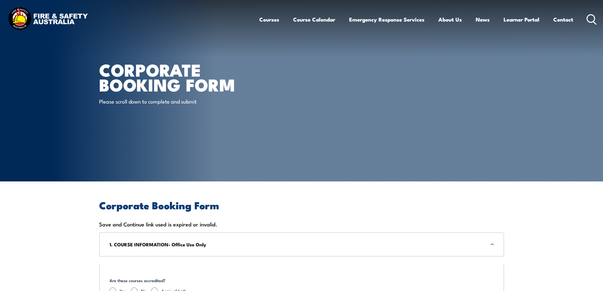 Image resolution: width=603 pixels, height=291 pixels. I want to click on a: About Us, so click(450, 19).